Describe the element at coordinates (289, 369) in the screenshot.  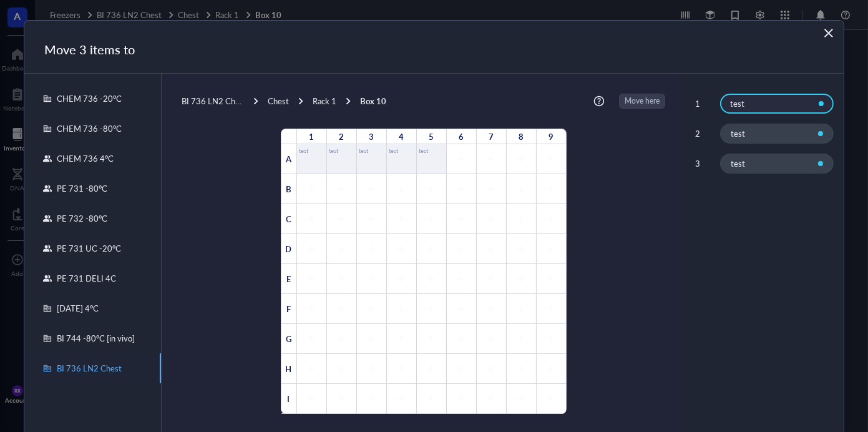
I see `div: H` at that location.